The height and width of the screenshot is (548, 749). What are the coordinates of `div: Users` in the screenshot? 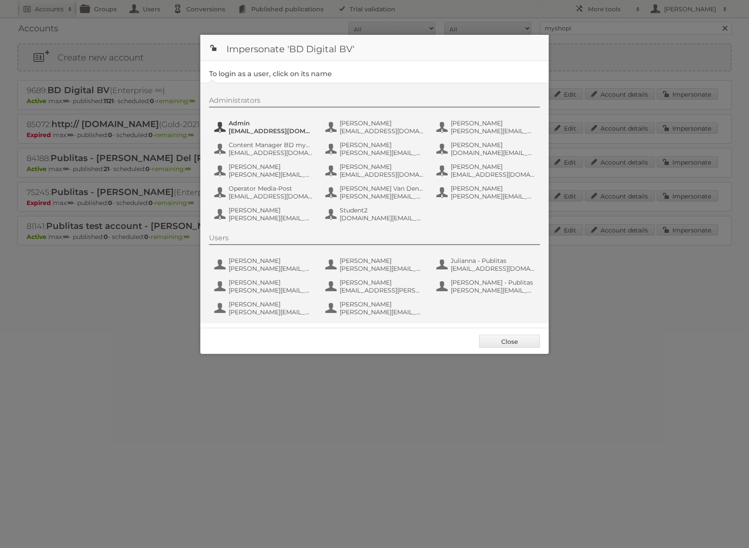 It's located at (374, 239).